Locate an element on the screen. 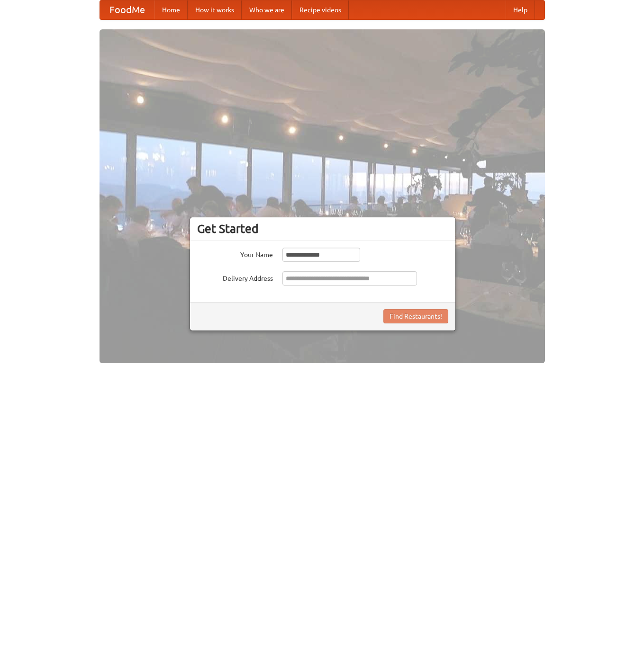  a: Home is located at coordinates (171, 10).